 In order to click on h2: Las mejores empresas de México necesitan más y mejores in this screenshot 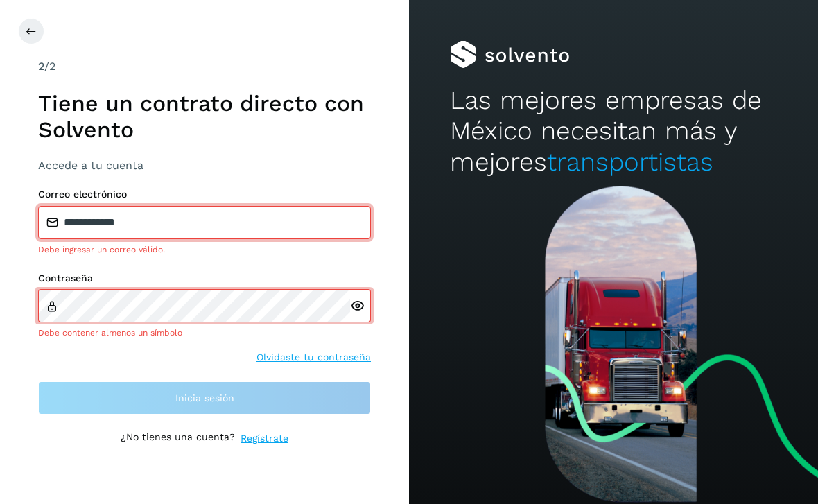, I will do `click(613, 131)`.